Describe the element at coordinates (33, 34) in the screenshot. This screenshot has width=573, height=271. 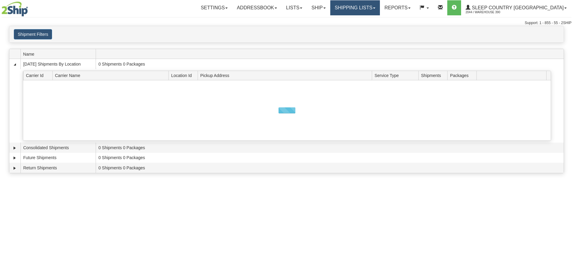
I see `button: Shipment Filters` at that location.